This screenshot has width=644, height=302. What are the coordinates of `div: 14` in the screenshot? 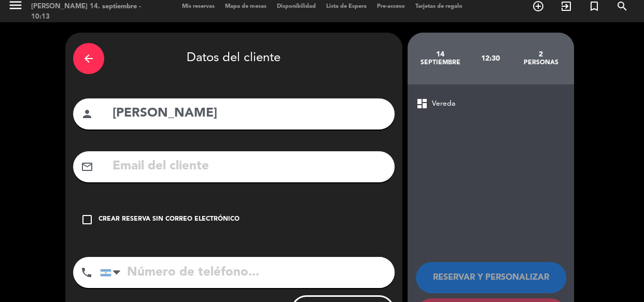 It's located at (440, 54).